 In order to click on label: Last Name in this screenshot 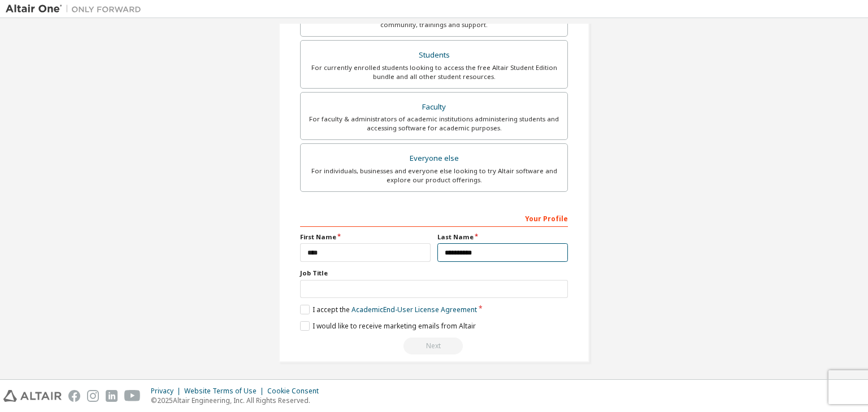, I will do `click(502, 237)`.